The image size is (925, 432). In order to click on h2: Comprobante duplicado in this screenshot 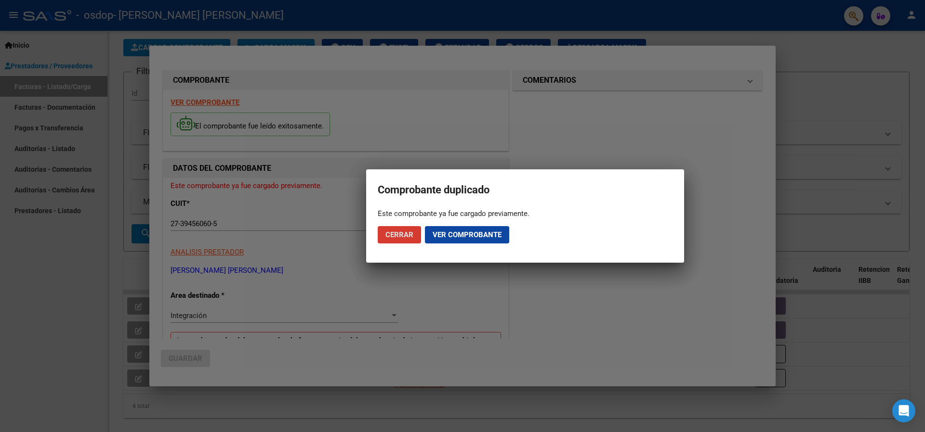, I will do `click(525, 190)`.